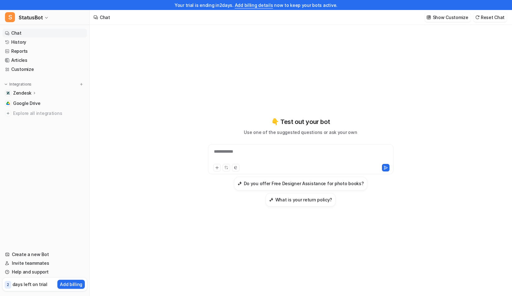  I want to click on img: Zendesk, so click(8, 93).